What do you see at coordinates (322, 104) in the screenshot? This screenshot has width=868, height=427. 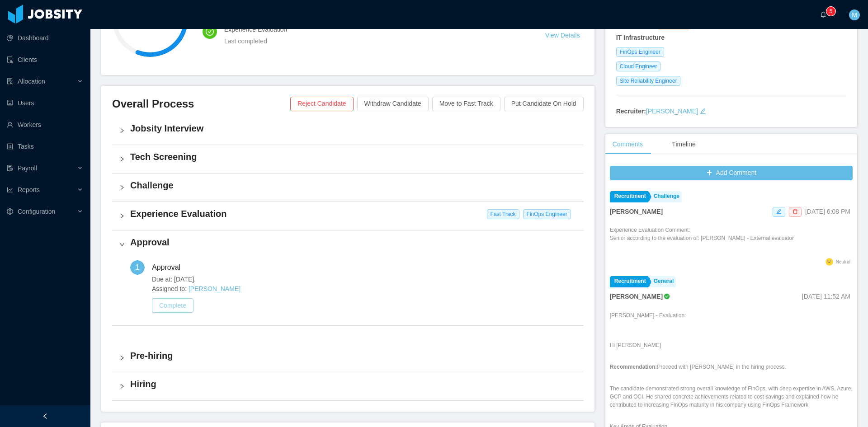 I see `button: Reject Candidate` at bounding box center [322, 104].